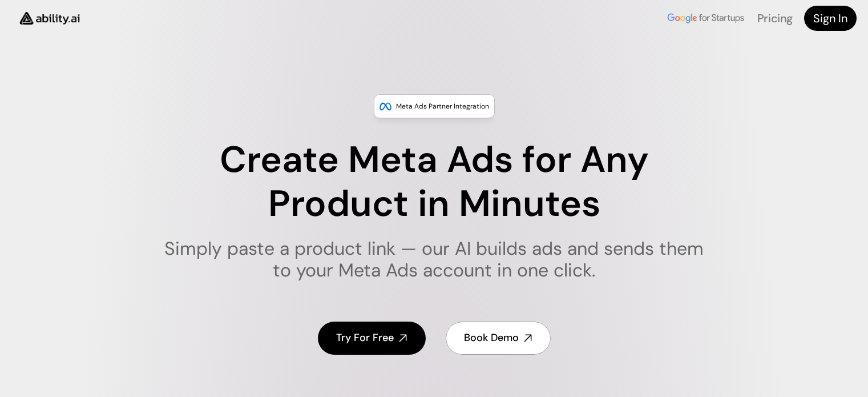 The image size is (868, 397). I want to click on a: Sign In, so click(830, 18).